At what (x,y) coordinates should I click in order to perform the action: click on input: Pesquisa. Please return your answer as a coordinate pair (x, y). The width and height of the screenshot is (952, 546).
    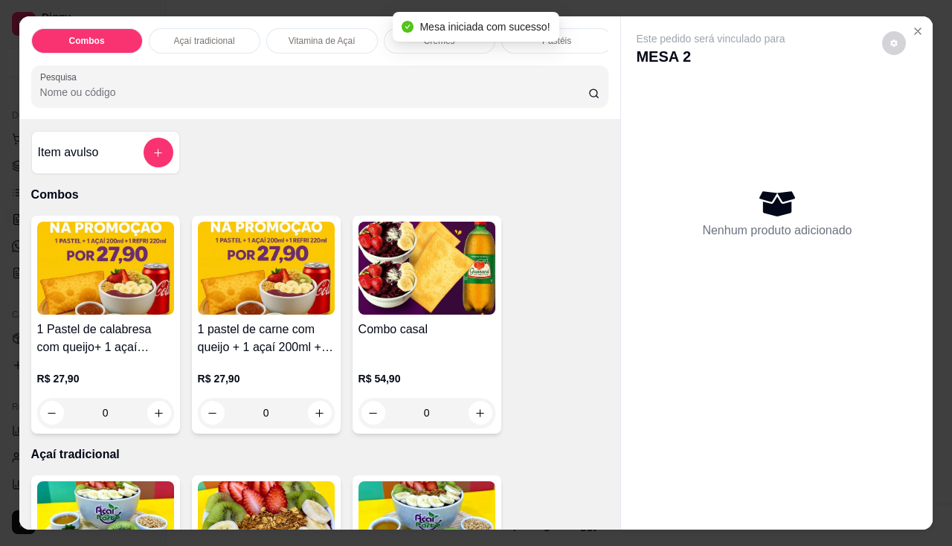
    Looking at the image, I should click on (314, 92).